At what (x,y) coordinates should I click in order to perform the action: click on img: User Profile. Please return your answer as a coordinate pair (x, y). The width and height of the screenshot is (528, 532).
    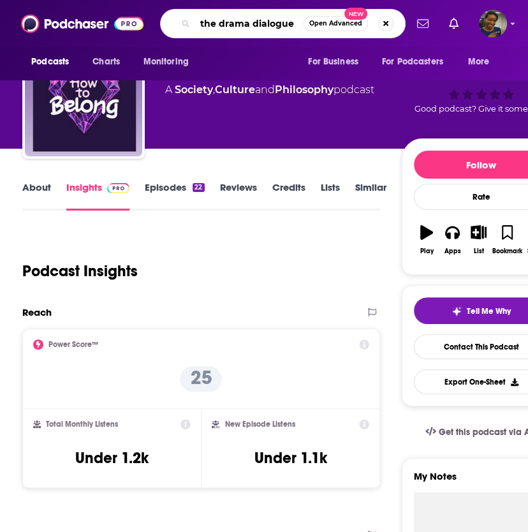
    Looking at the image, I should click on (493, 24).